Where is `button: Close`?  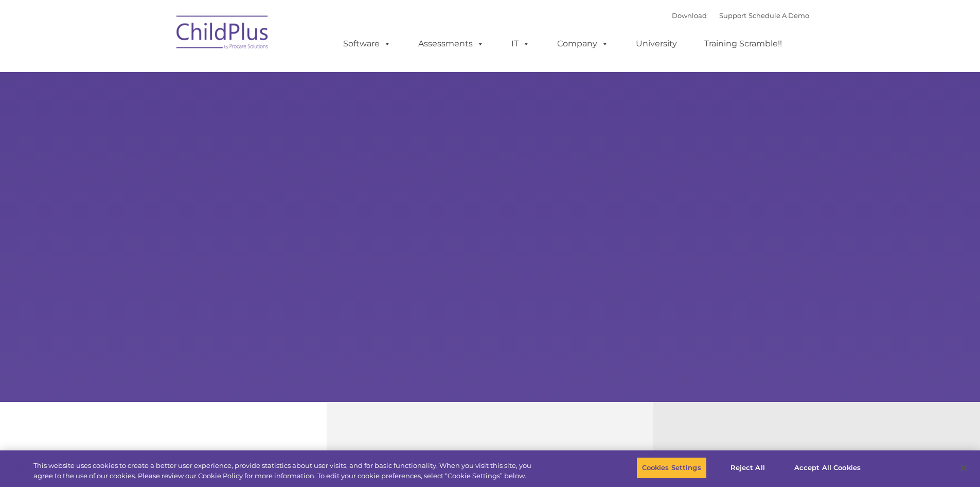
button: Close is located at coordinates (964, 467).